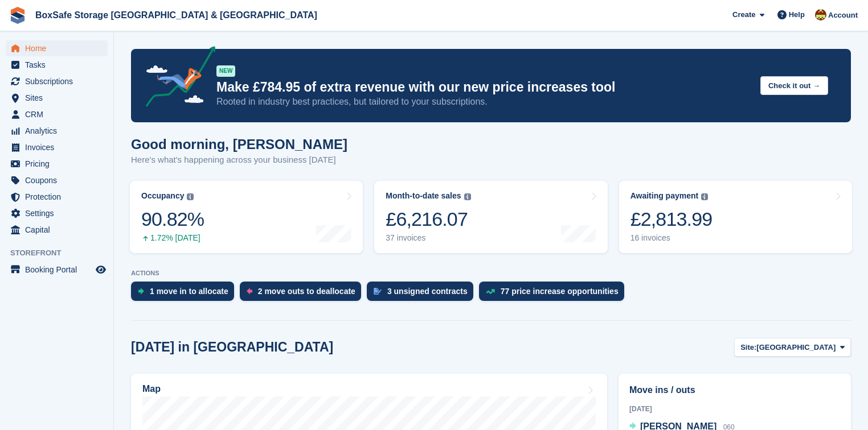 Image resolution: width=868 pixels, height=430 pixels. What do you see at coordinates (185, 295) in the screenshot?
I see `a: 1 move in to allocate` at bounding box center [185, 295].